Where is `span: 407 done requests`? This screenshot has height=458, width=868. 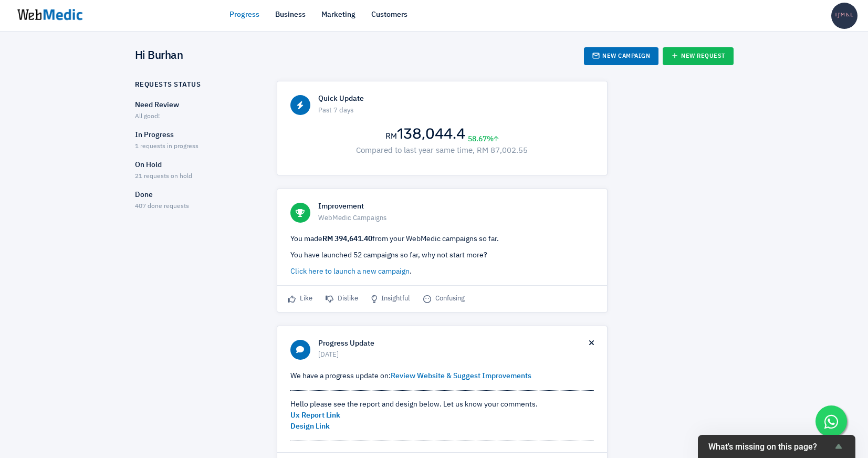
span: 407 done requests is located at coordinates (161, 206).